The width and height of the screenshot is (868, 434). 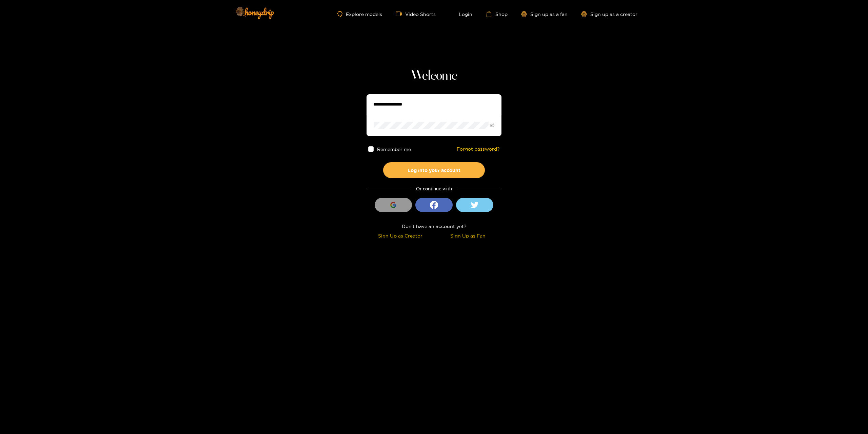 I want to click on div: Or continue with, so click(x=434, y=189).